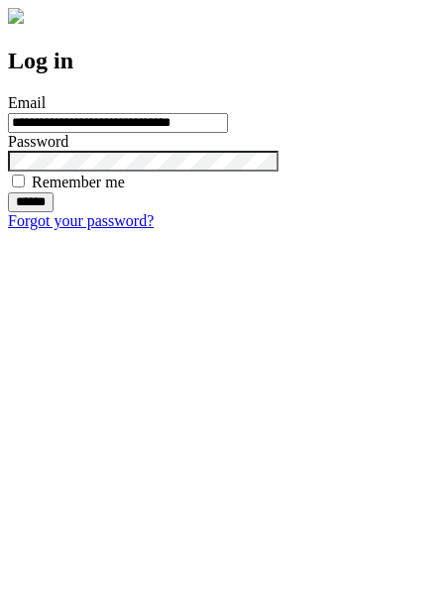 The image size is (446, 597). What do you see at coordinates (38, 141) in the screenshot?
I see `label: Password` at bounding box center [38, 141].